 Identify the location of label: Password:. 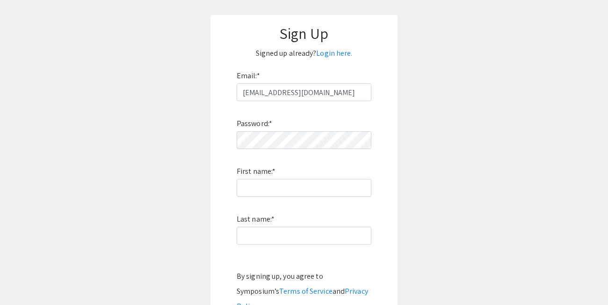
(255, 124).